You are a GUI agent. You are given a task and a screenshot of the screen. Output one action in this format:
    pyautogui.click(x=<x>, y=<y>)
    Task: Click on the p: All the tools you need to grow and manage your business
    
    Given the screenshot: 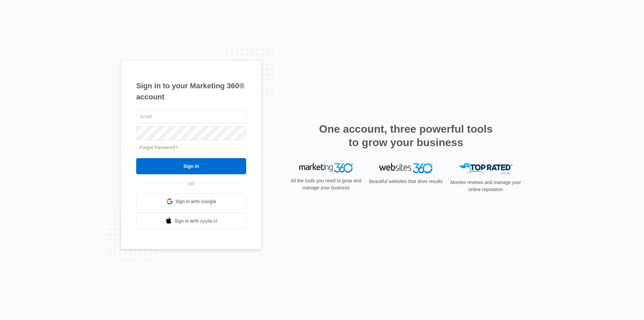 What is the action you would take?
    pyautogui.click(x=326, y=184)
    